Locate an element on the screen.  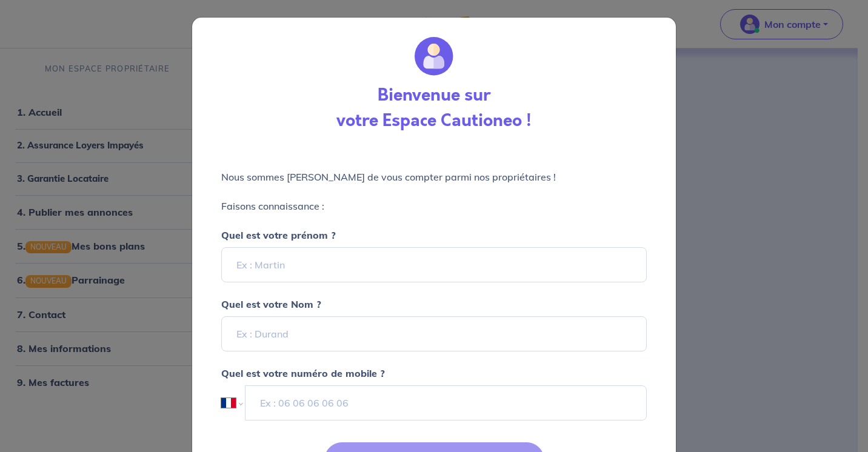
input: Ex : Durand is located at coordinates (434, 333).